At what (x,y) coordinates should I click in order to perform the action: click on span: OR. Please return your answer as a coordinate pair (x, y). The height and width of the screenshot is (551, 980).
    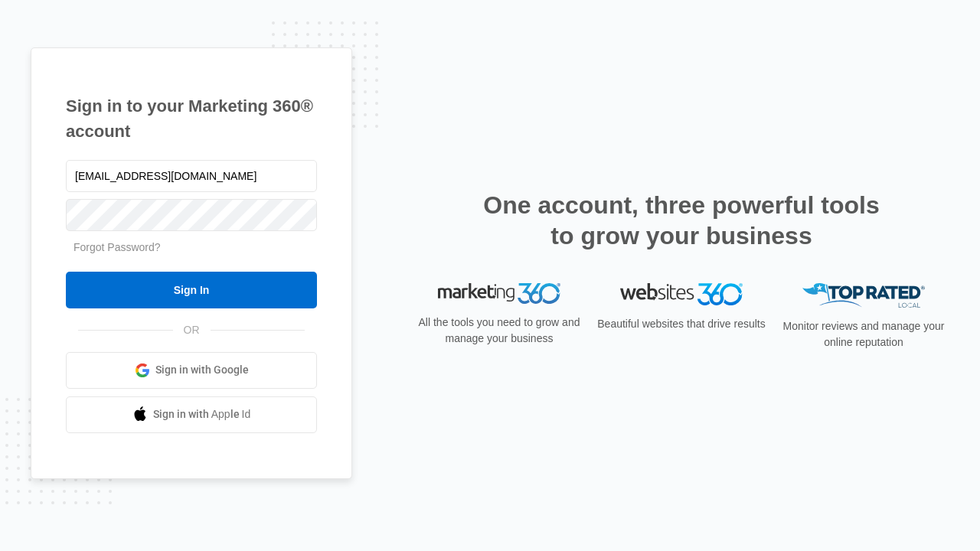
    Looking at the image, I should click on (191, 330).